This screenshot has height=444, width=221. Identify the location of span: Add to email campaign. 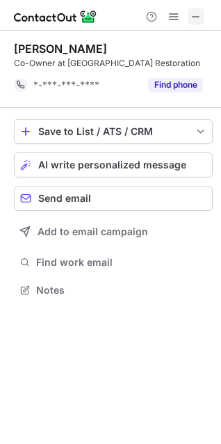
(93, 232).